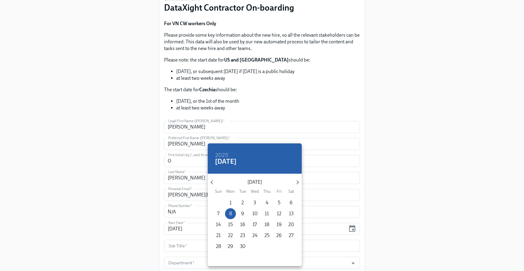 The width and height of the screenshot is (524, 271). Describe the element at coordinates (267, 203) in the screenshot. I see `button: 4` at that location.